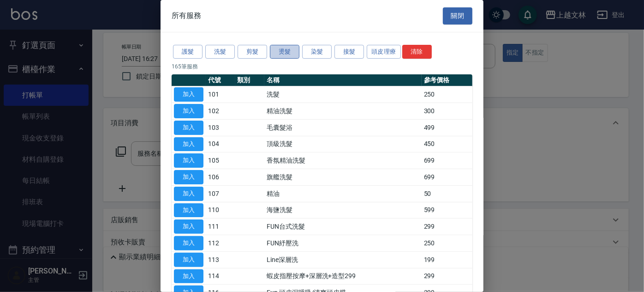  What do you see at coordinates (221, 145) in the screenshot?
I see `td: 104` at bounding box center [221, 145].